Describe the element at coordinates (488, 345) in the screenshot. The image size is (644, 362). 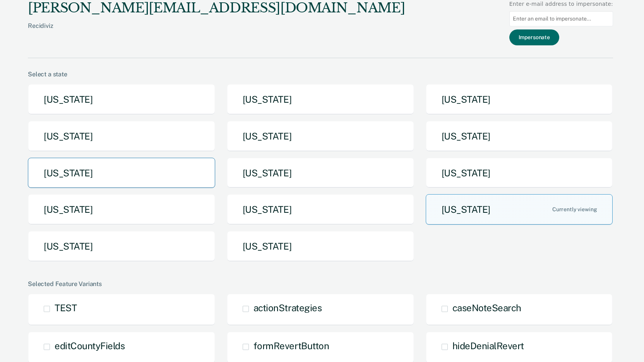
I see `span: hideDenialRevert` at that location.